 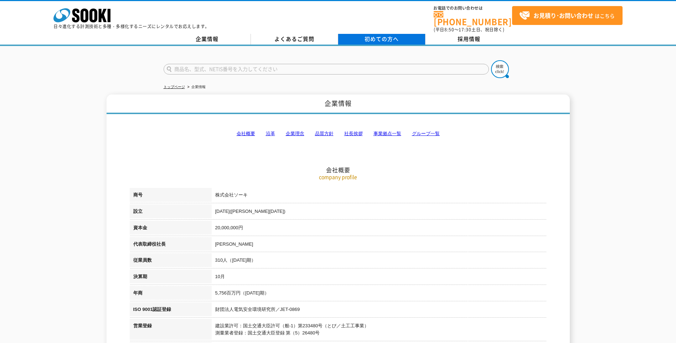 What do you see at coordinates (381, 39) in the screenshot?
I see `span: 初めての方へ` at bounding box center [381, 39].